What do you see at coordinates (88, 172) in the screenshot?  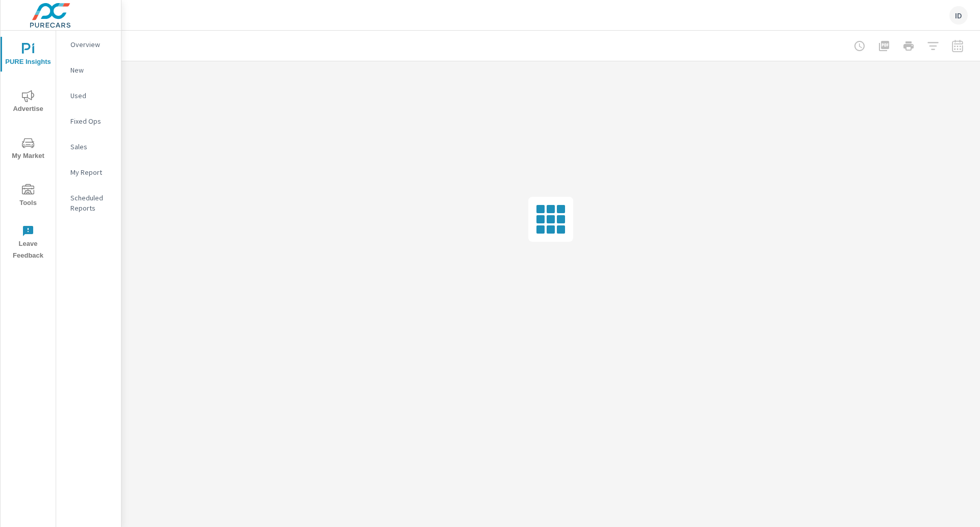 I see `div: My Report` at bounding box center [88, 172].